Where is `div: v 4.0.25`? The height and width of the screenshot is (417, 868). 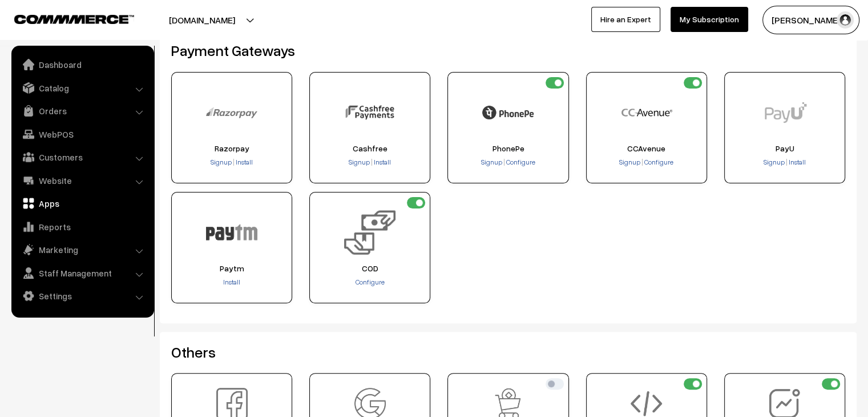
div: v 4.0.25 is located at coordinates (44, 23).